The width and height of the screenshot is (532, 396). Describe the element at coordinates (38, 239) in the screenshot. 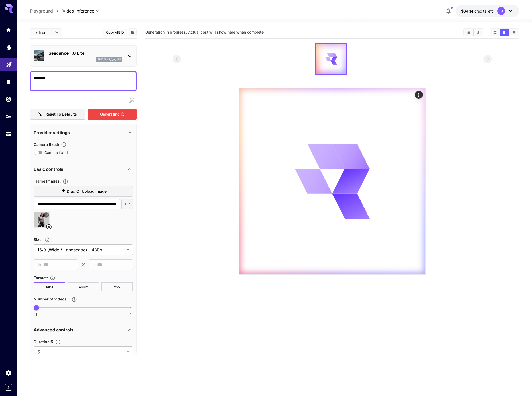

I see `span: Size :` at that location.